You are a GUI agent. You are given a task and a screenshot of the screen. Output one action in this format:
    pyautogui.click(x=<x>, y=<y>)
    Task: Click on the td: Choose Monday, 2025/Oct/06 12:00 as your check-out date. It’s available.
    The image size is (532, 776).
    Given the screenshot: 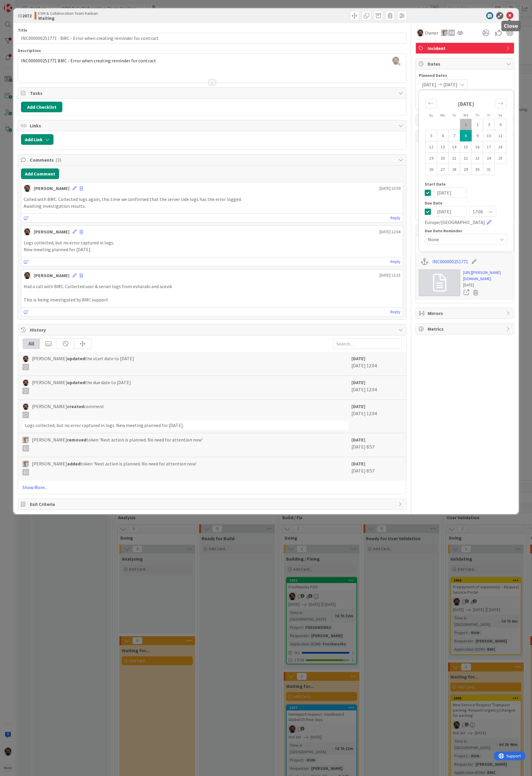 What is the action you would take?
    pyautogui.click(x=443, y=136)
    